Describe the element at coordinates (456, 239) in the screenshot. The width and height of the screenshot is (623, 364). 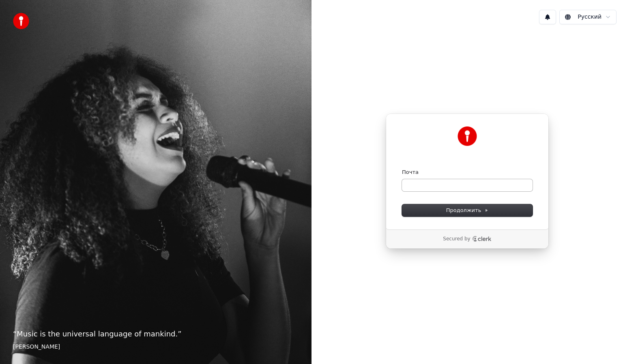
I see `p: Secured by` at that location.